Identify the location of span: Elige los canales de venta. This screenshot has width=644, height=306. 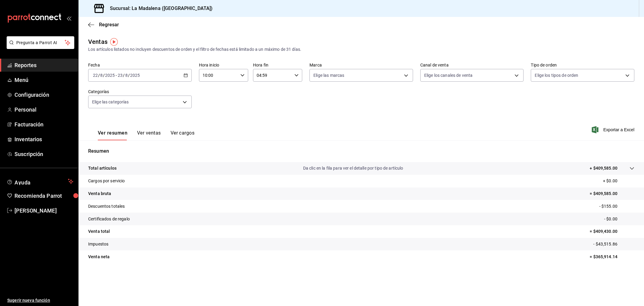
(448, 75).